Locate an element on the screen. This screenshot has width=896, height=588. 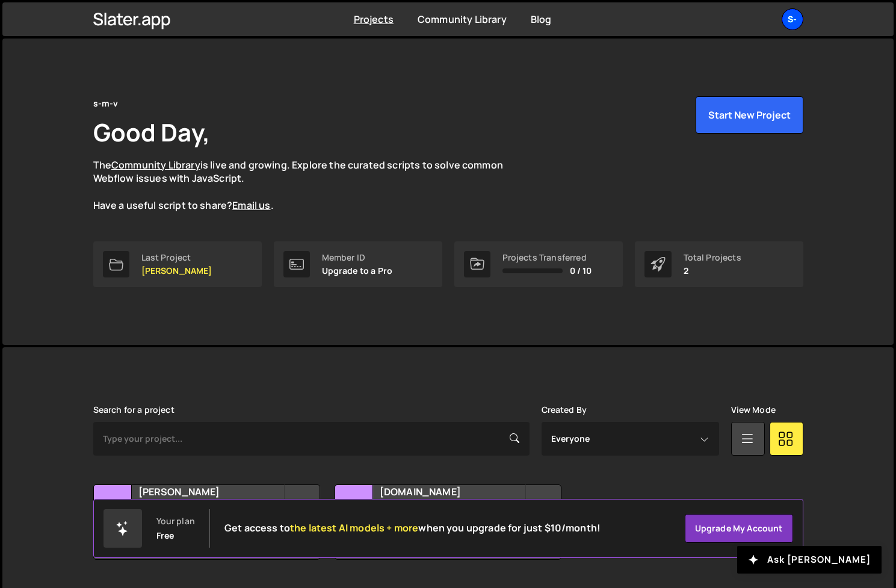
span: 0 / 10 is located at coordinates (581, 271).